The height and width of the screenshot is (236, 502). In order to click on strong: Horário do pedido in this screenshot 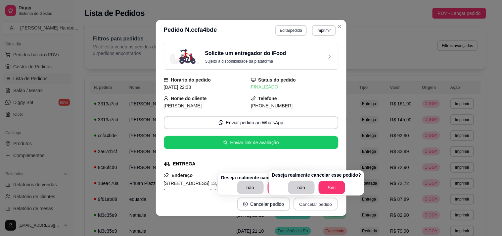, I will do `click(191, 80)`.